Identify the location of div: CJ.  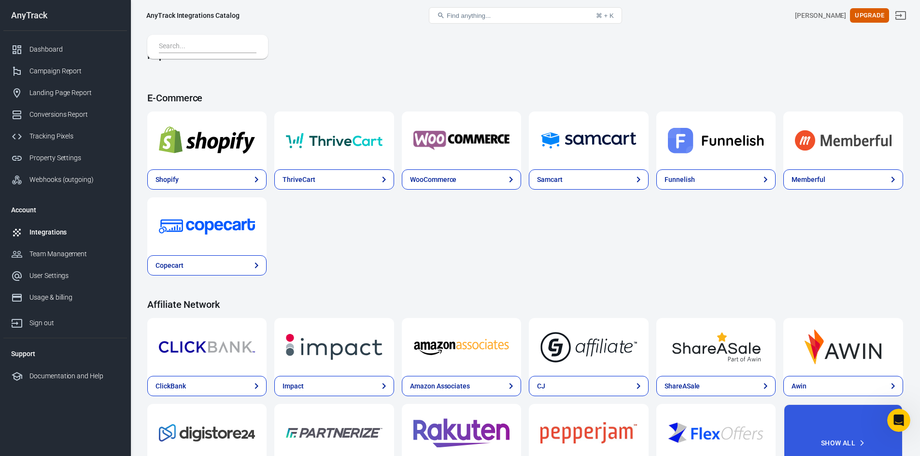
(541, 386).